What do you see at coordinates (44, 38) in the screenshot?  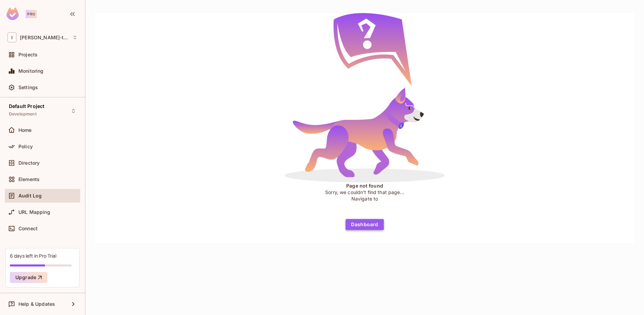 I see `span: Workspace: Ignacio-test` at bounding box center [44, 38].